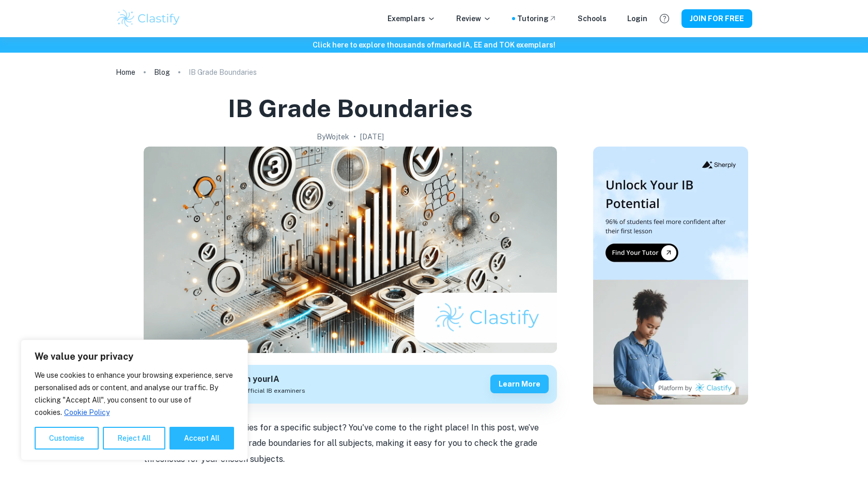 This screenshot has width=868, height=481. Describe the element at coordinates (474, 19) in the screenshot. I see `p: Review` at that location.